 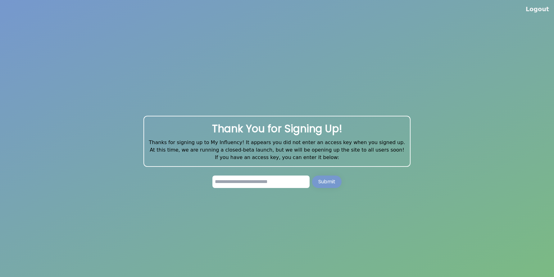 I want to click on div: Submit, so click(x=327, y=181).